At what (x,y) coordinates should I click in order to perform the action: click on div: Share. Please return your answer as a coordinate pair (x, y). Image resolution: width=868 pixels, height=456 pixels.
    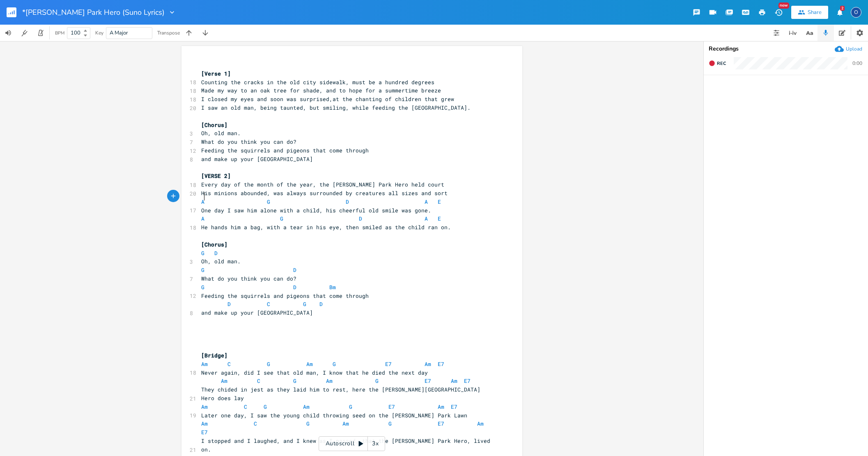
    Looking at the image, I should click on (814, 13).